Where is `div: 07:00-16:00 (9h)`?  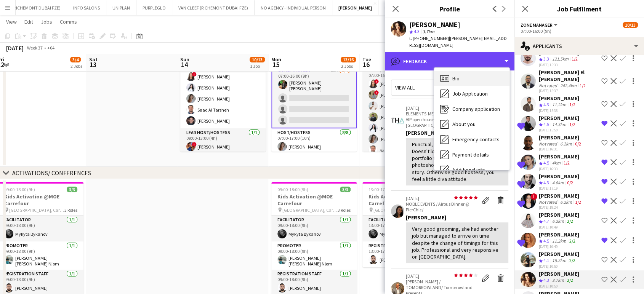 div: 07:00-16:00 (9h) is located at coordinates (579, 31).